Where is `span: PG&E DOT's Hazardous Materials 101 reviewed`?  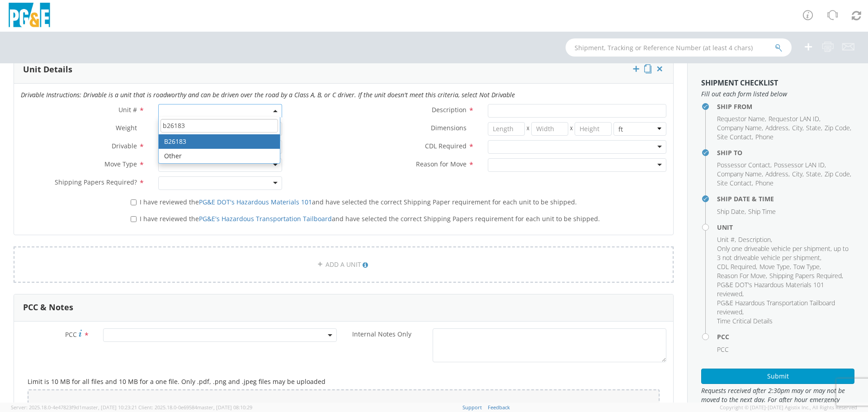 span: PG&E DOT's Hazardous Materials 101 reviewed is located at coordinates (770, 289).